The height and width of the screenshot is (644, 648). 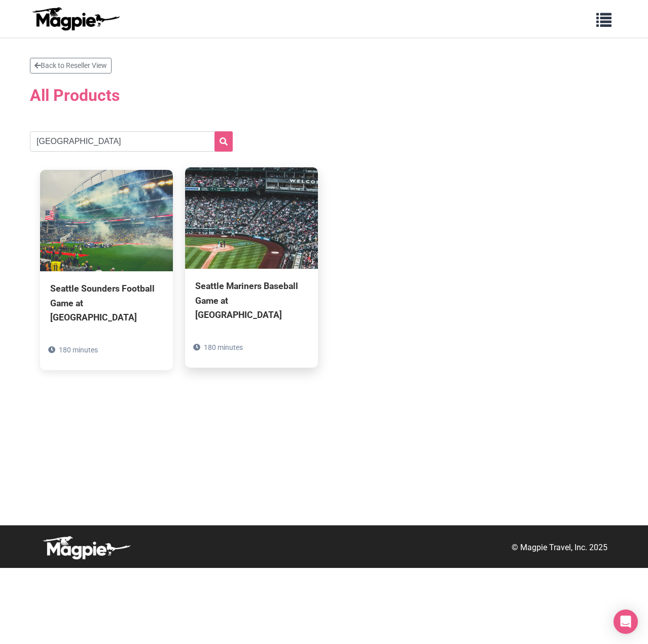 What do you see at coordinates (131, 141) in the screenshot?
I see `input: Search products...` at bounding box center [131, 141].